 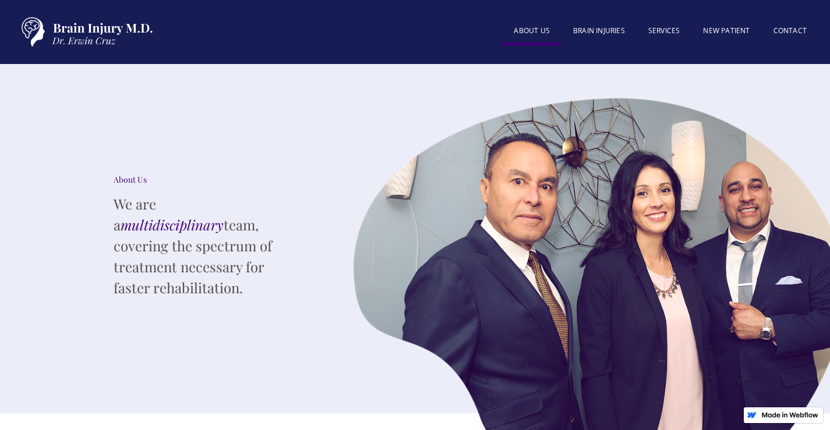 I want to click on a: home, so click(x=84, y=32).